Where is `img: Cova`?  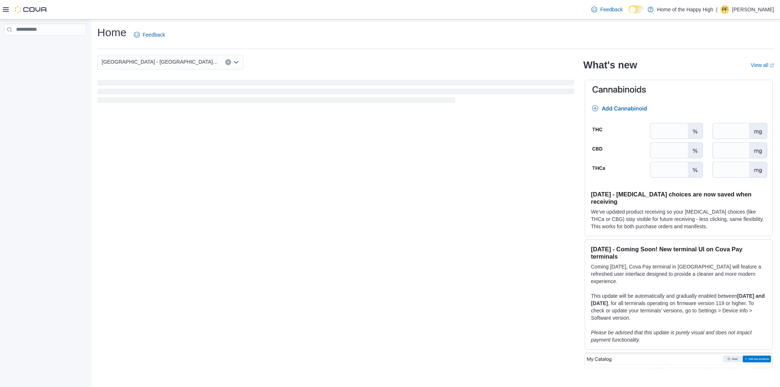
img: Cova is located at coordinates (31, 10).